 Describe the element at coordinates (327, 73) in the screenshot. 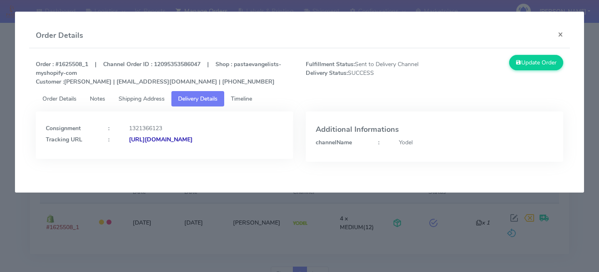

I see `strong: Delivery Status:` at that location.